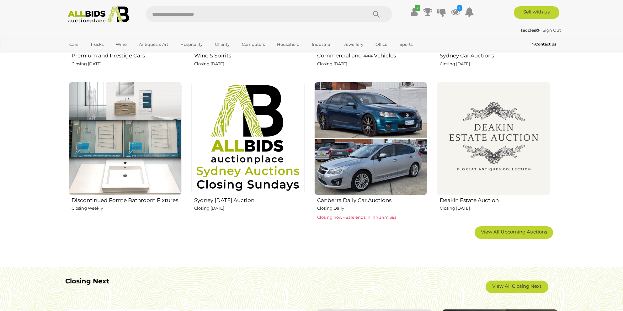 The height and width of the screenshot is (311, 623). Describe the element at coordinates (153, 44) in the screenshot. I see `a: Antiques & Art` at that location.